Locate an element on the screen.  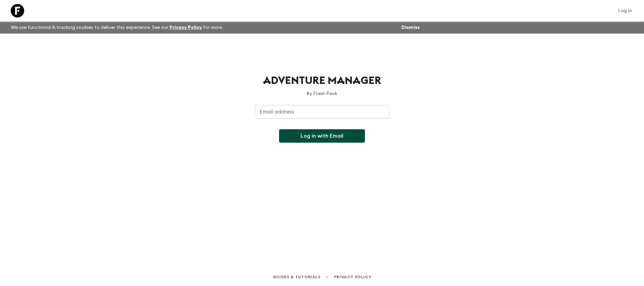
h1: Adventure Manager is located at coordinates (322, 81).